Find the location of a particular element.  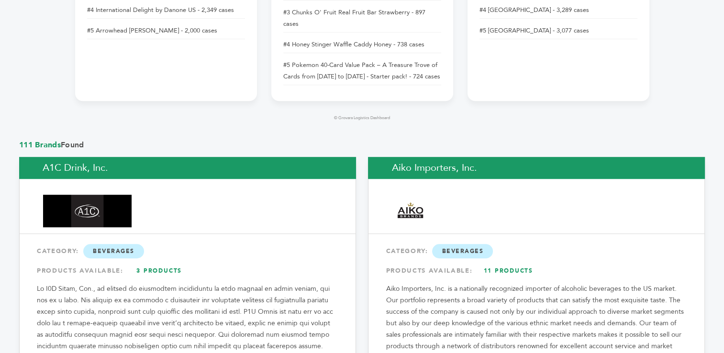

span: Found is located at coordinates (362, 145).